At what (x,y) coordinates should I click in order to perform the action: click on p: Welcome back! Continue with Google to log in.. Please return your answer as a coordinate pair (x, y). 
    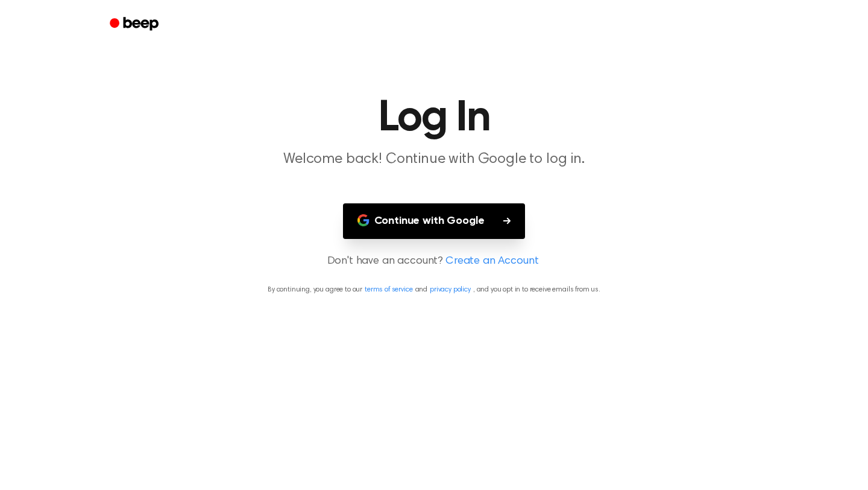
    Looking at the image, I should click on (434, 159).